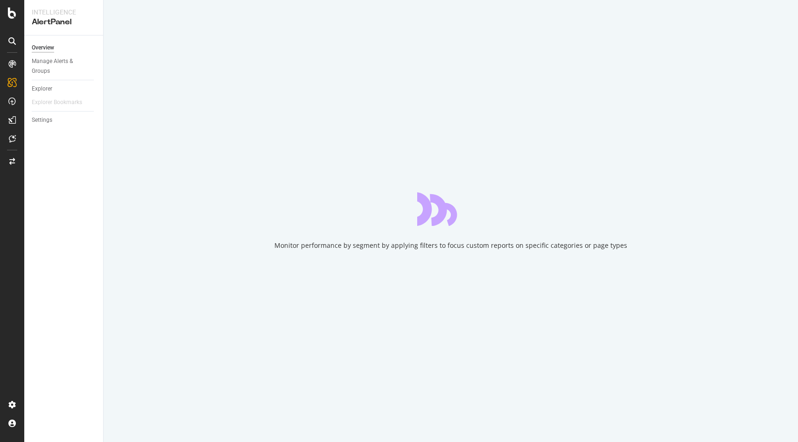 The image size is (798, 442). What do you see at coordinates (64, 22) in the screenshot?
I see `div: AlertPanel` at bounding box center [64, 22].